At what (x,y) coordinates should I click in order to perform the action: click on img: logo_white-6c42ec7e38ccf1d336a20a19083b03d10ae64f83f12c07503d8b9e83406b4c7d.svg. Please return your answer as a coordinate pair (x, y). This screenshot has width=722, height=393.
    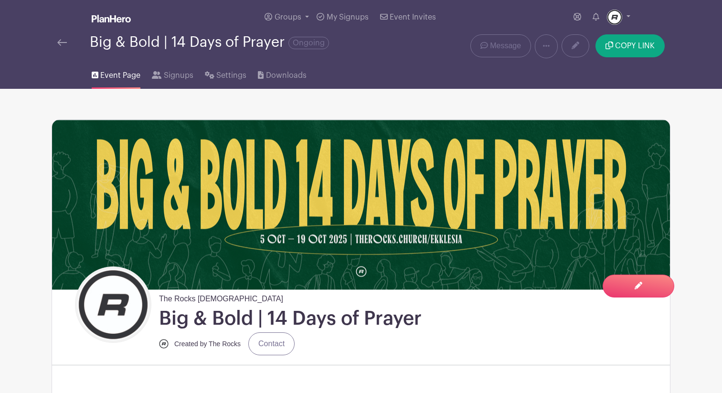
    Looking at the image, I should click on (111, 19).